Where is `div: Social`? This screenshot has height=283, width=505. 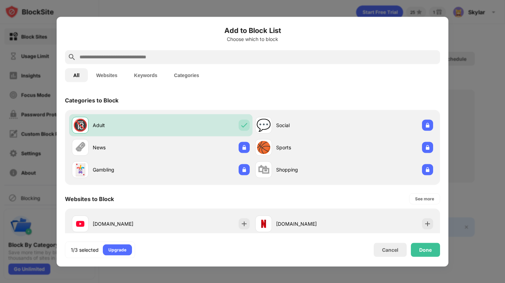
div: Social is located at coordinates (310, 125).